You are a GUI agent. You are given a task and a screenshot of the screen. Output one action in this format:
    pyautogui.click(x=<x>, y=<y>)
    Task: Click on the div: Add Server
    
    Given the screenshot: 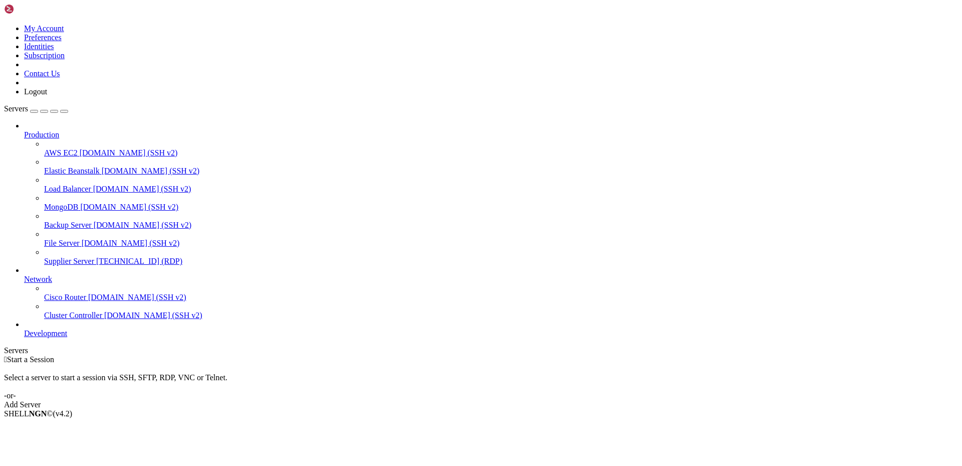 What is the action you would take?
    pyautogui.click(x=481, y=404)
    